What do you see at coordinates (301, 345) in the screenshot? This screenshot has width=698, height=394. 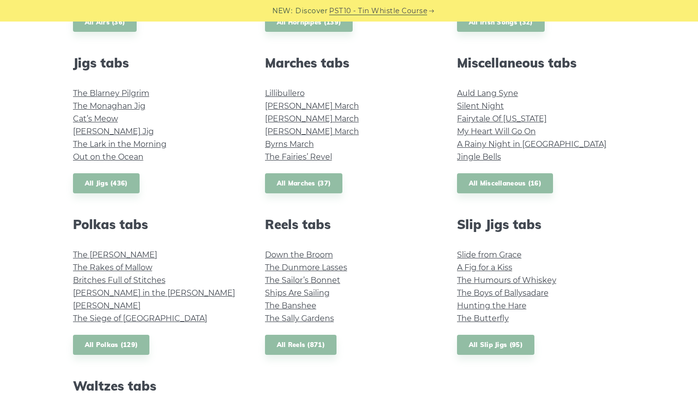 I see `a: All Reels (871)` at bounding box center [301, 345].